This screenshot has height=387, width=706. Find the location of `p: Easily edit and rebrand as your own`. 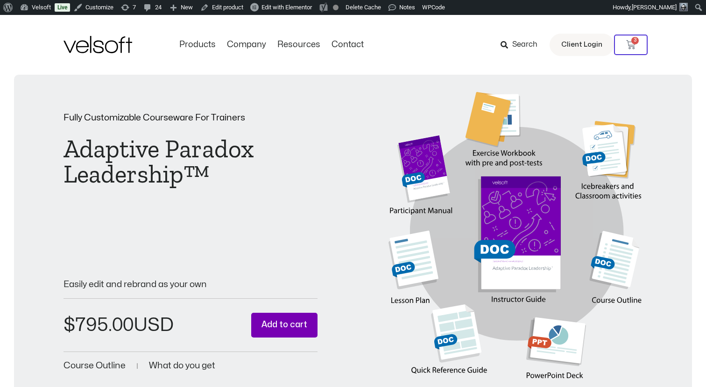

p: Easily edit and rebrand as your own is located at coordinates (191, 284).